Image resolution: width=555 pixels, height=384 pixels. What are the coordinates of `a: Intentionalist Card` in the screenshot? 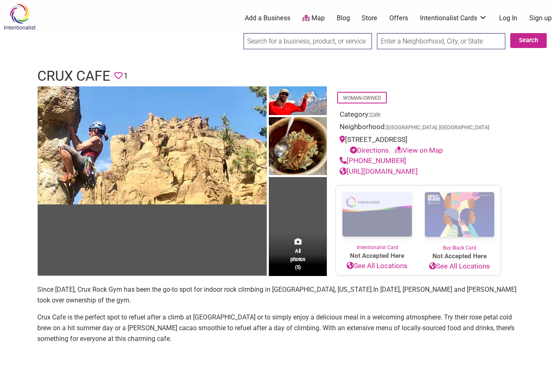 It's located at (377, 218).